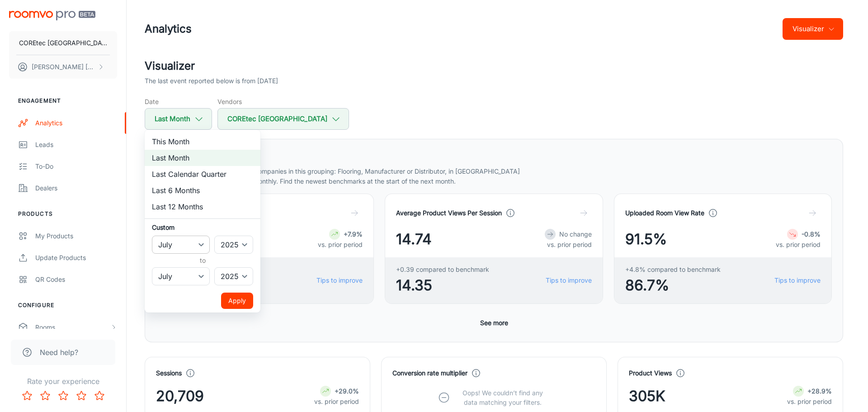 This screenshot has width=868, height=412. I want to click on h6: to, so click(202, 261).